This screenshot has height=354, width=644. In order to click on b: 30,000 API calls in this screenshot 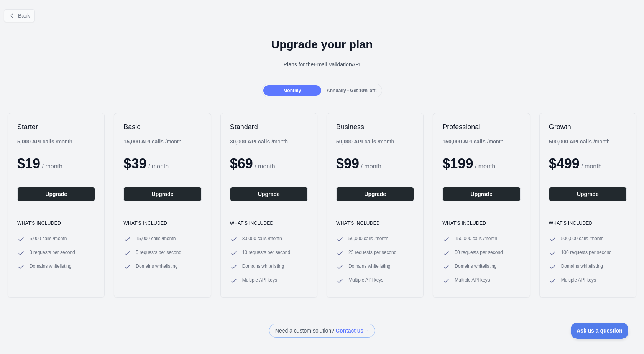, I will do `click(250, 142)`.